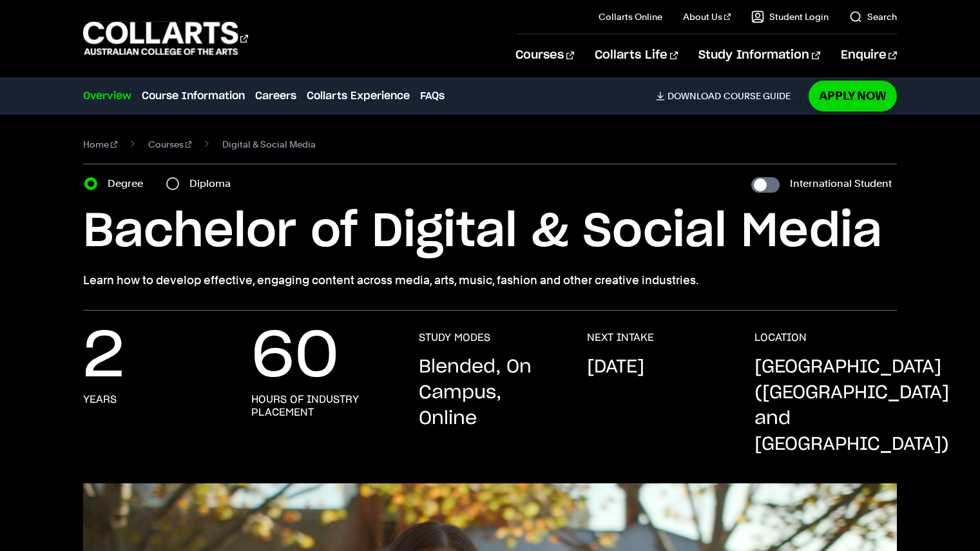 Image resolution: width=980 pixels, height=551 pixels. I want to click on label: International Student, so click(841, 183).